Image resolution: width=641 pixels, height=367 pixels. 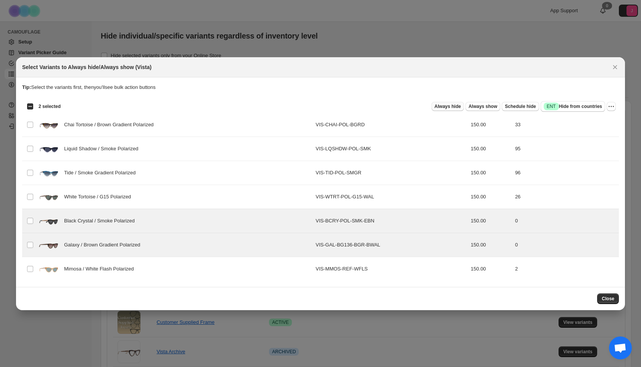 I want to click on td: 2, so click(x=566, y=268).